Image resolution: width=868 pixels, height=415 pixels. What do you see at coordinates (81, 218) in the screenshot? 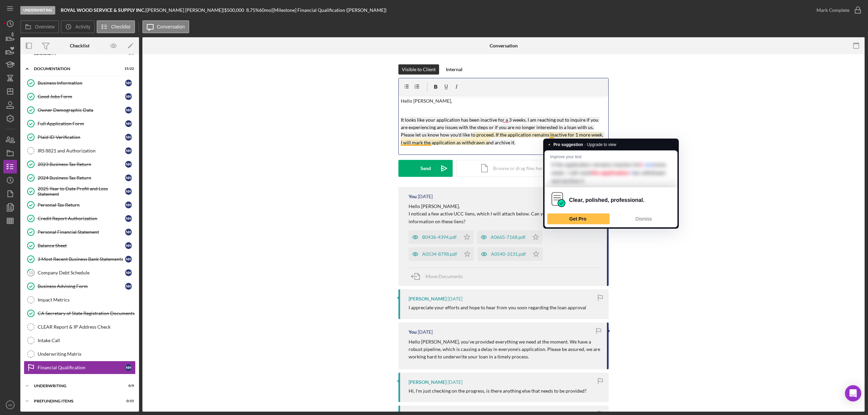
I see `div: Credit Report Authorization` at bounding box center [81, 218].